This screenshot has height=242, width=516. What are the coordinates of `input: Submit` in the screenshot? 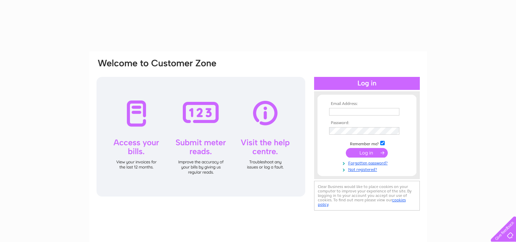 It's located at (367, 152).